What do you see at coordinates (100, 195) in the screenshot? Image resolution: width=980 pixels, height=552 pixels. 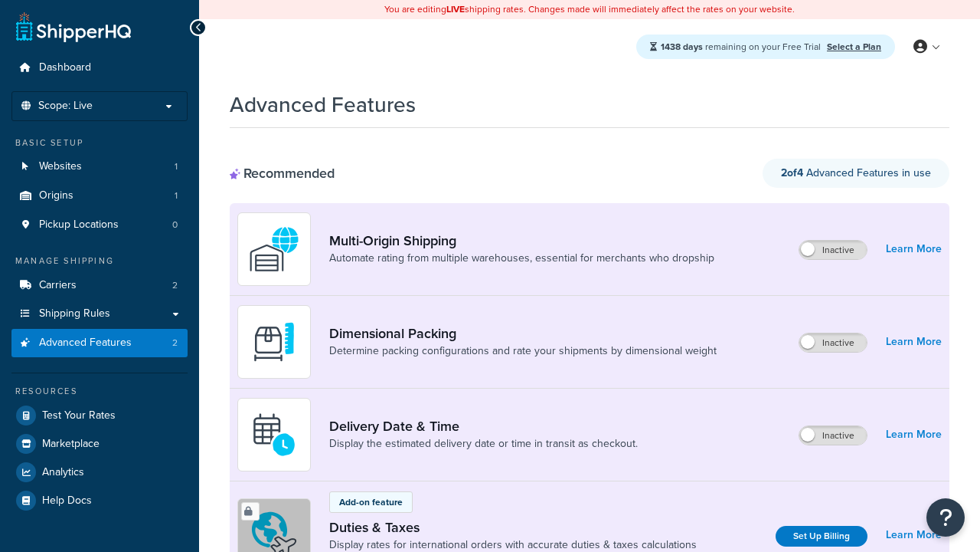 I see `li: Origins` at bounding box center [100, 195].